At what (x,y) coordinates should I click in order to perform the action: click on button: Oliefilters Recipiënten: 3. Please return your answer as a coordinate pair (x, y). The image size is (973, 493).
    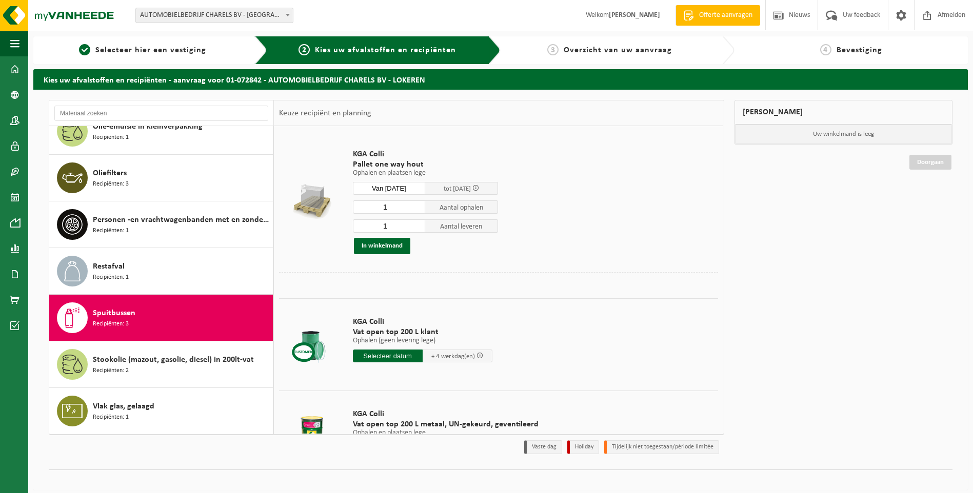
    Looking at the image, I should click on (161, 178).